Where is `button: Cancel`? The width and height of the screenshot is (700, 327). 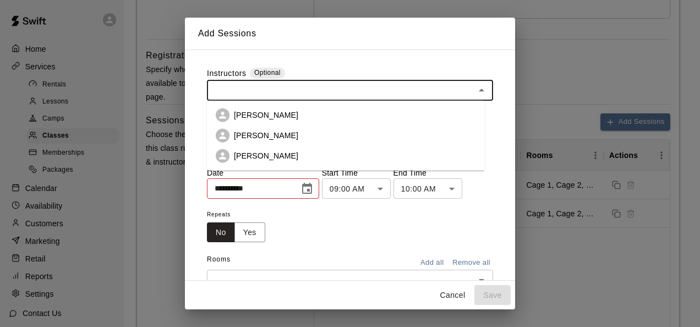
button: Cancel is located at coordinates (453, 295).